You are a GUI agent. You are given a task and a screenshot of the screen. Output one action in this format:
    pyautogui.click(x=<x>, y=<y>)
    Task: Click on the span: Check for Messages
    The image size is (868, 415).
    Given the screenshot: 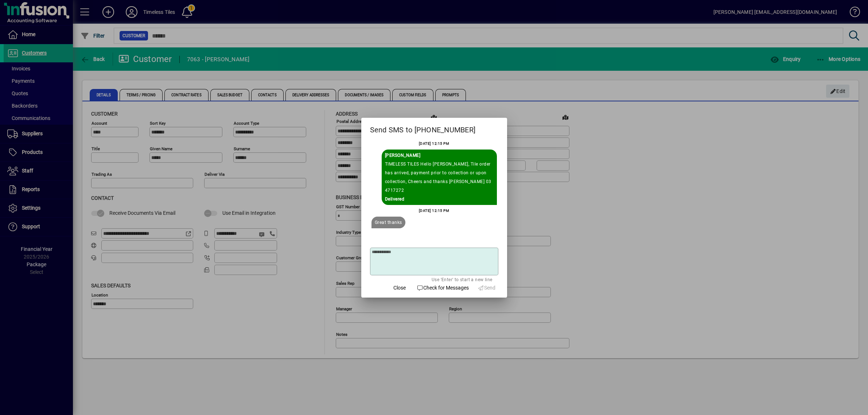 What is the action you would take?
    pyautogui.click(x=443, y=288)
    